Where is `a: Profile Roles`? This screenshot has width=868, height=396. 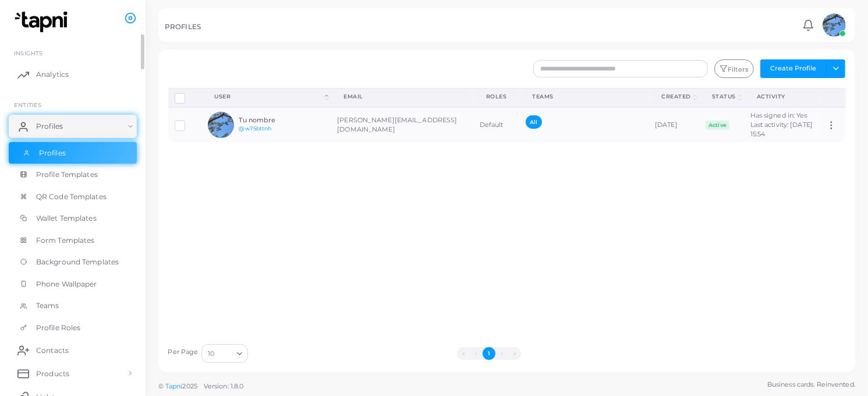 a: Profile Roles is located at coordinates (73, 328).